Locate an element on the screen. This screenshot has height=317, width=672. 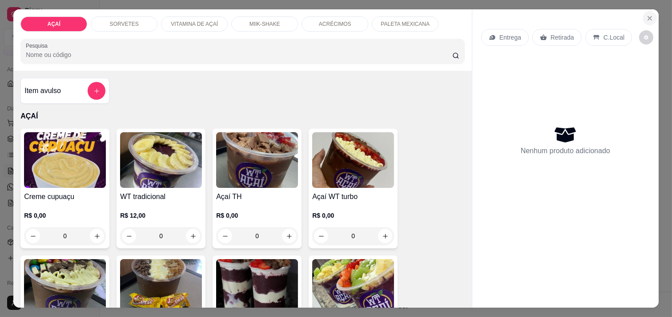
h4: Item avulso is located at coordinates (43, 91).